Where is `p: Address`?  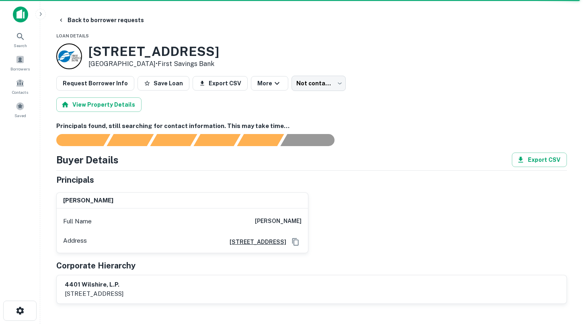
p: Address is located at coordinates (75, 242).